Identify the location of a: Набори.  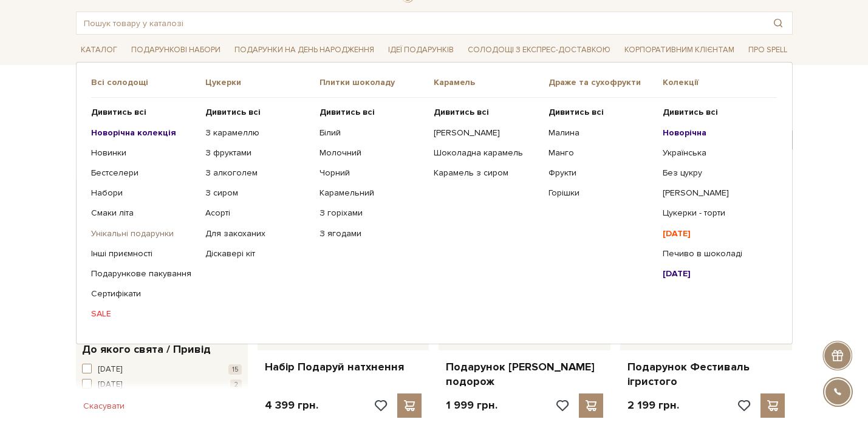
(143, 193).